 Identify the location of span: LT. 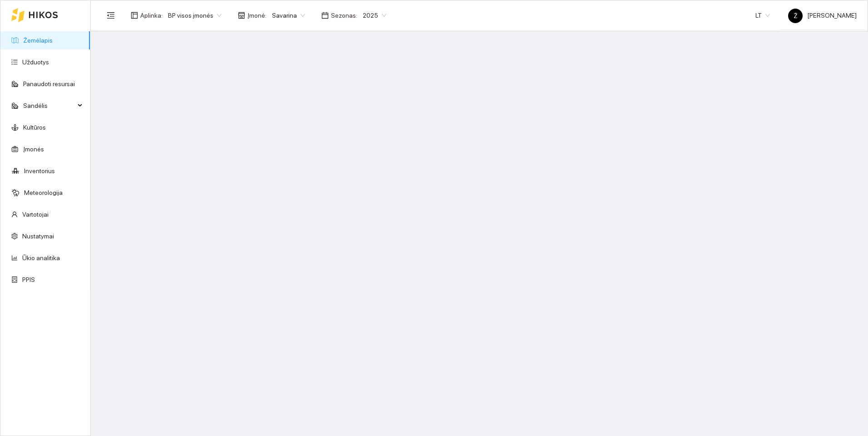
(763, 16).